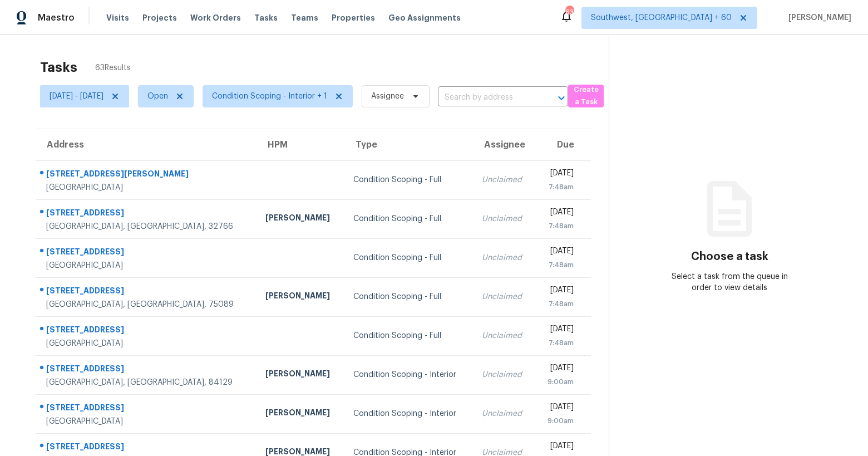 The width and height of the screenshot is (868, 456). I want to click on th: Type, so click(409, 145).